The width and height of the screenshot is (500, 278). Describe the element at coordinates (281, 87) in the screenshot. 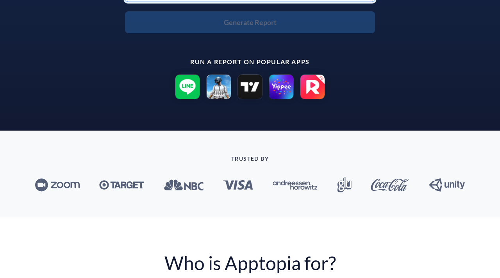

I see `img: Yippee TV: Christian Streaming icon` at that location.